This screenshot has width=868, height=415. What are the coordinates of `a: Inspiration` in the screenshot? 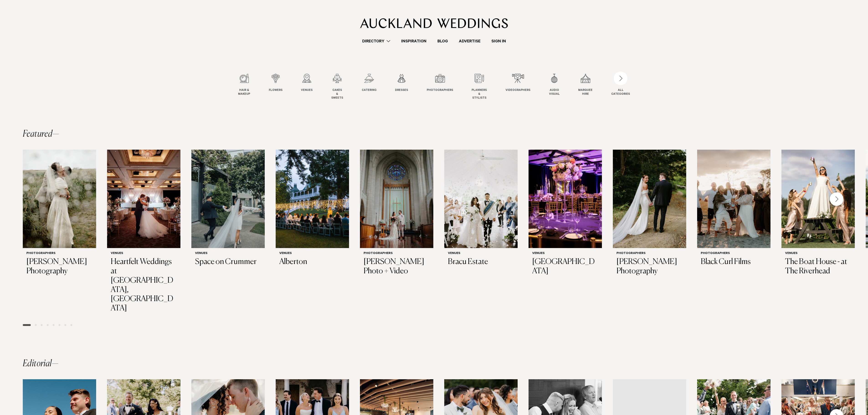 It's located at (414, 41).